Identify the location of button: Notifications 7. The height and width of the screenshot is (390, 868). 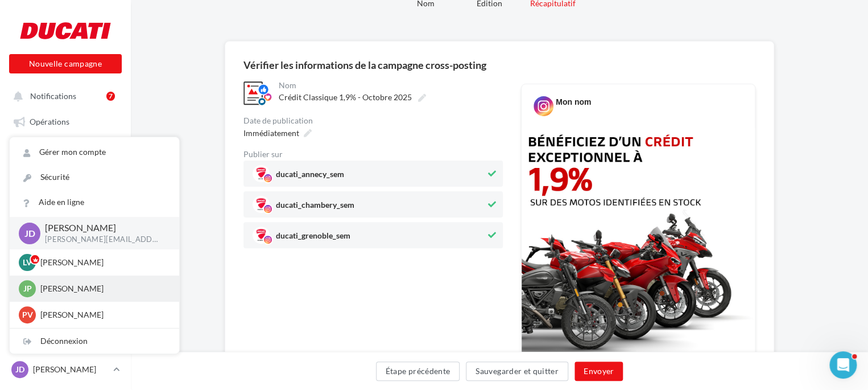
(63, 96).